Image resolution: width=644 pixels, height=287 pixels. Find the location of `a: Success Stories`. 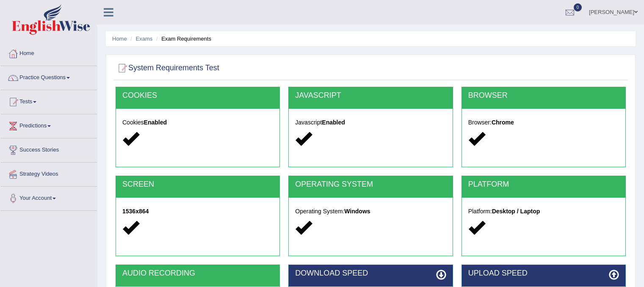

a: Success Stories is located at coordinates (49, 149).